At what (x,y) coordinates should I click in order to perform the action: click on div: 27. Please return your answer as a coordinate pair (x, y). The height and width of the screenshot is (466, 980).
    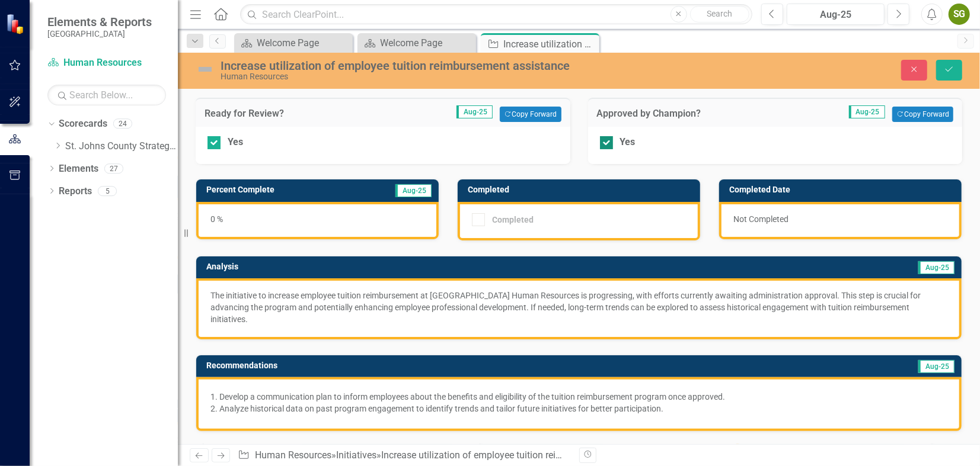
    Looking at the image, I should click on (114, 168).